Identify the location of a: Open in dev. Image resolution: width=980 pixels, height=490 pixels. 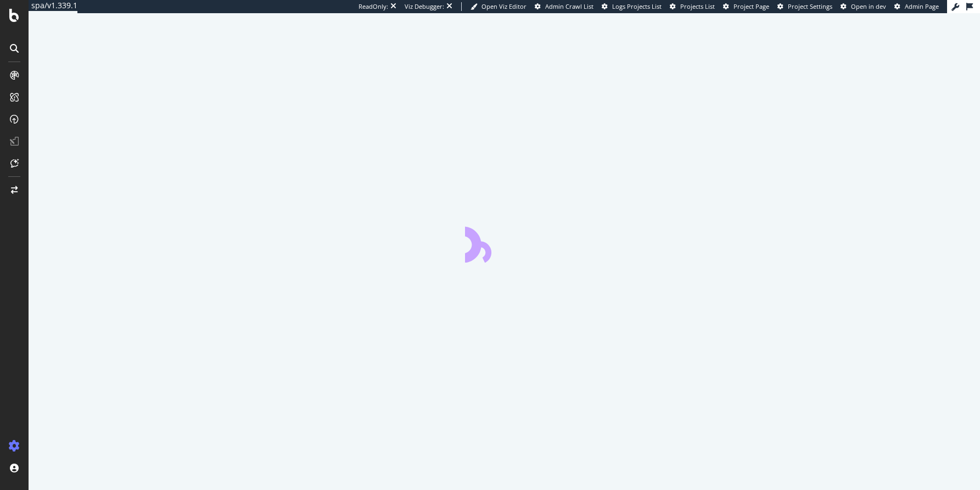
(863, 7).